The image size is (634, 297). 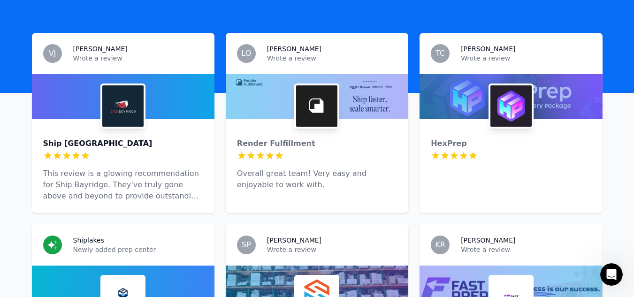 What do you see at coordinates (173, 12) in the screenshot?
I see `div: Close` at bounding box center [173, 12].